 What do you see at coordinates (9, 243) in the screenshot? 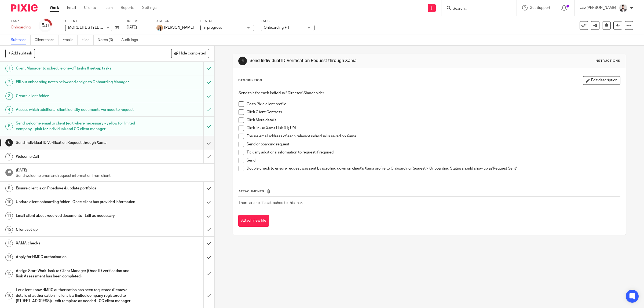
I see `div: 13` at bounding box center [9, 243].